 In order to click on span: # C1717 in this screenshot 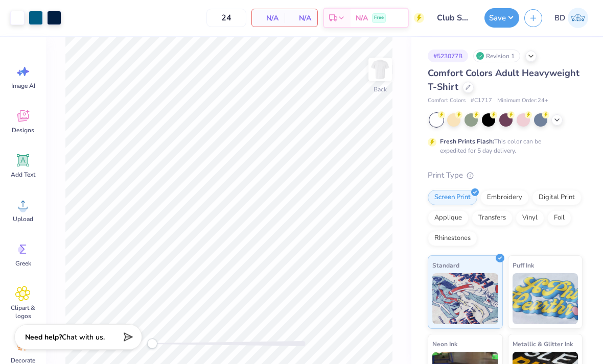, I will do `click(481, 100)`.